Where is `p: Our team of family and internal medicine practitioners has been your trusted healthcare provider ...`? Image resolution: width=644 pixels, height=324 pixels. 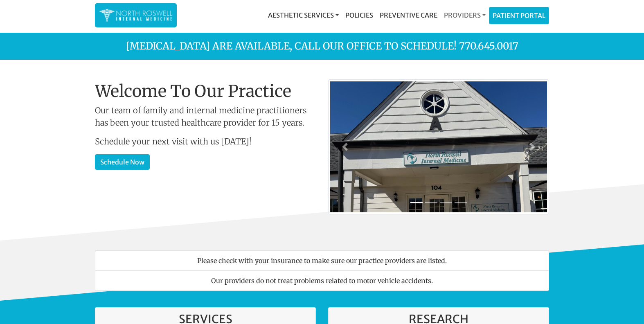 p: Our team of family and internal medicine practitioners has been your trusted healthcare provider ... is located at coordinates (206, 117).